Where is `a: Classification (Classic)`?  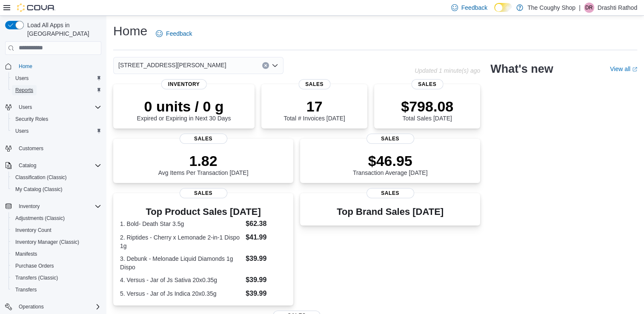
a: Classification (Classic) is located at coordinates (41, 177).